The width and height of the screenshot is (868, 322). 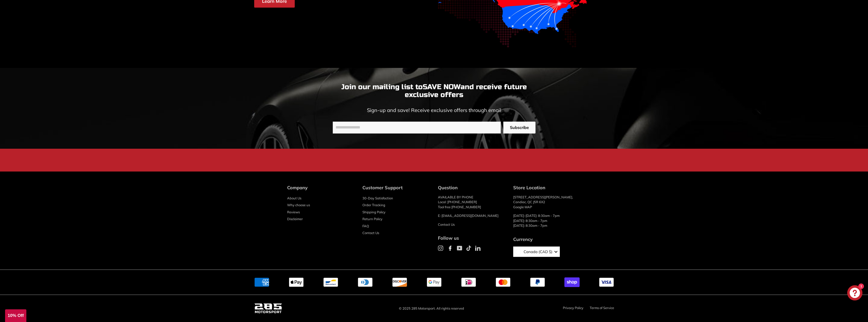 I want to click on a: 30-Day Satisfaction, so click(x=378, y=198).